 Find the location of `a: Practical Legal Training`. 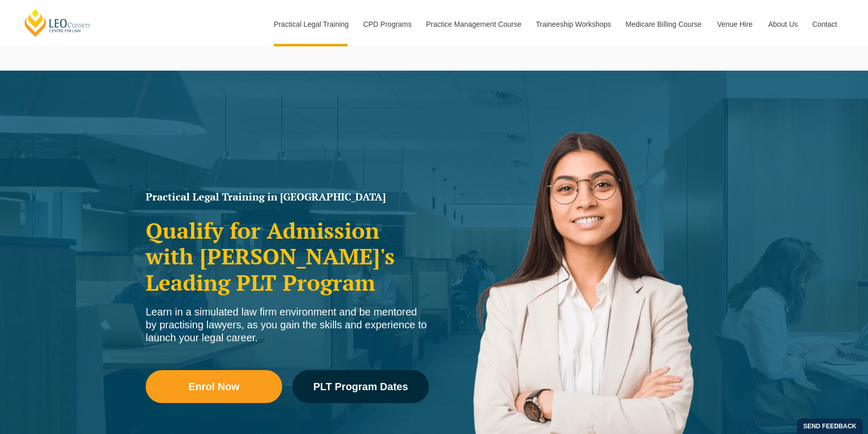

a: Practical Legal Training is located at coordinates (311, 25).